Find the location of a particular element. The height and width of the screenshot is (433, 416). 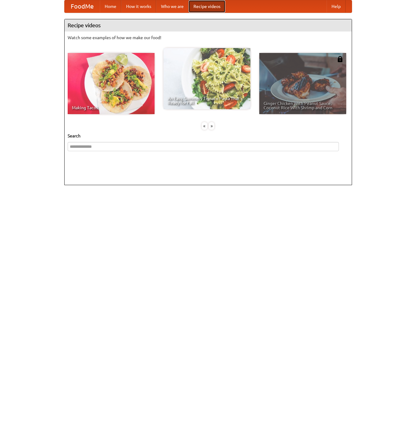

a: Help is located at coordinates (336, 6).